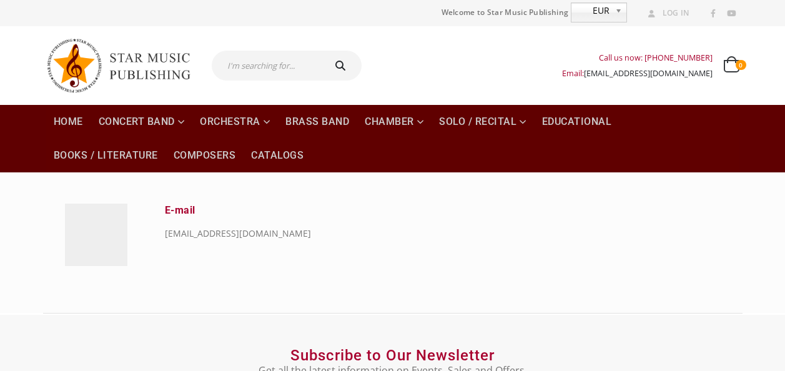  I want to click on a: Log In, so click(666, 13).